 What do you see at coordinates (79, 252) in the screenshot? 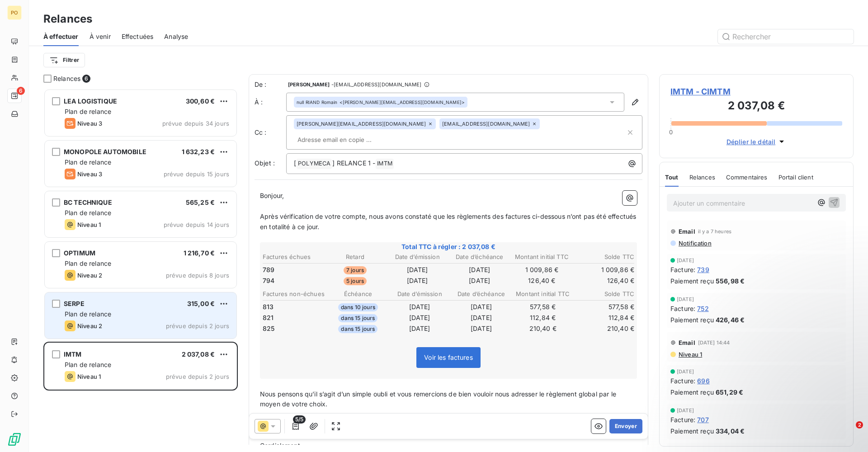
I see `span: OPTIMUM` at bounding box center [79, 252].